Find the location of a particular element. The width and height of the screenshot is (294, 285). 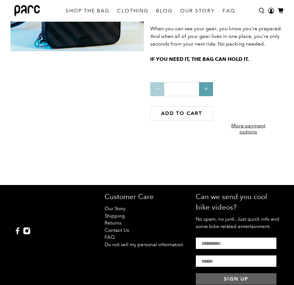

a: Our Story is located at coordinates (115, 209).